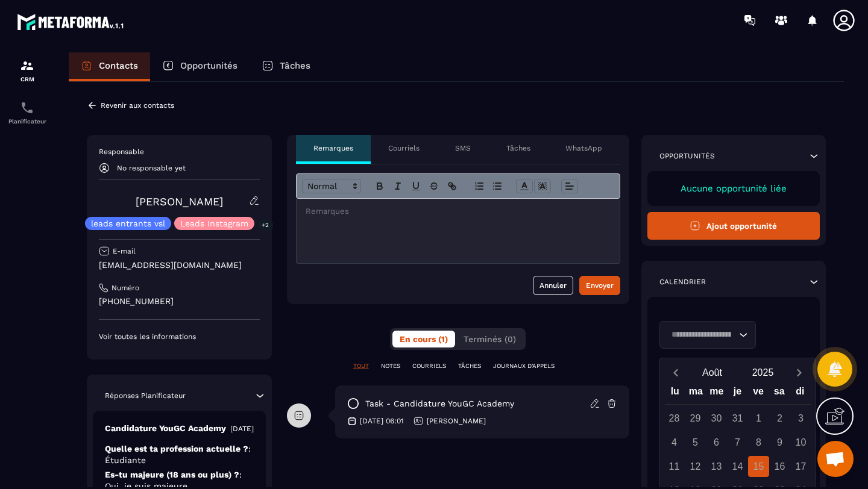  Describe the element at coordinates (799, 372) in the screenshot. I see `button: Next month` at that location.